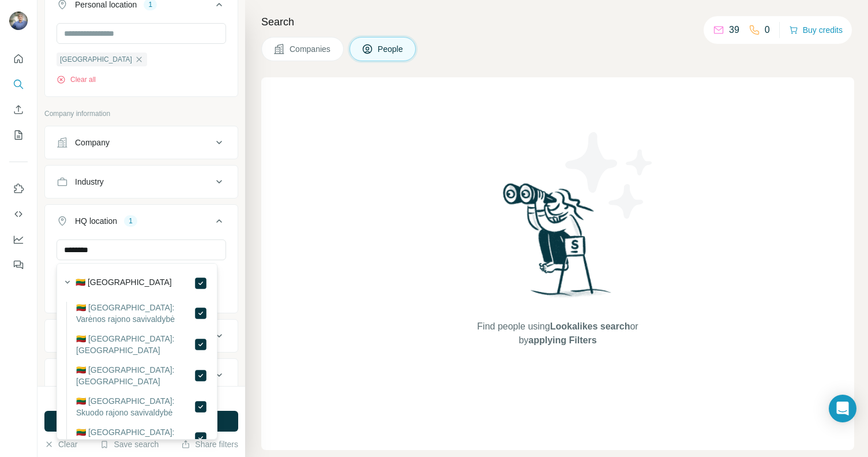 This screenshot has width=868, height=457. What do you see at coordinates (557, 244) in the screenshot?
I see `img: Surfe Illustration - Woman searching with binoculars` at bounding box center [557, 244].